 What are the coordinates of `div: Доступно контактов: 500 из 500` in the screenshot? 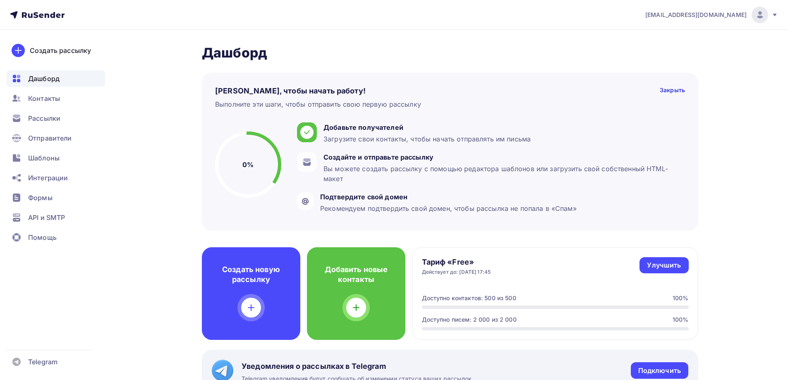 It's located at (469, 298).